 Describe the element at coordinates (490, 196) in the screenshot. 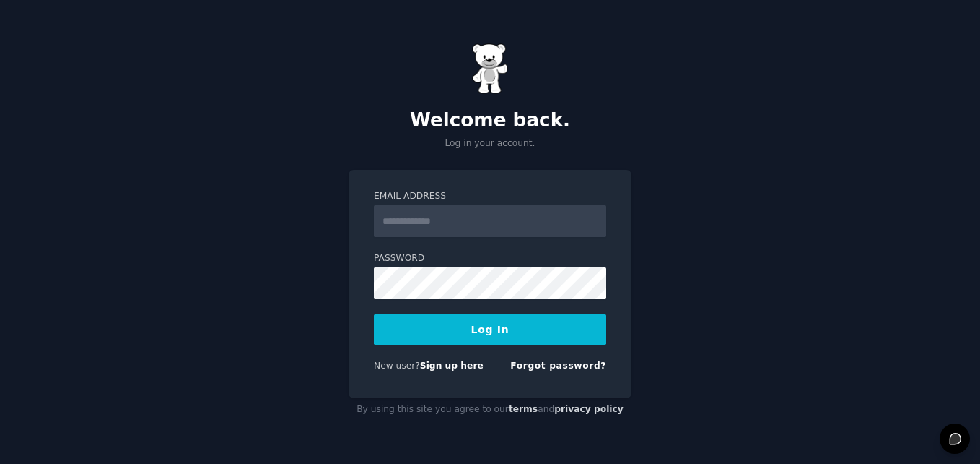

I see `label: Email Address` at that location.